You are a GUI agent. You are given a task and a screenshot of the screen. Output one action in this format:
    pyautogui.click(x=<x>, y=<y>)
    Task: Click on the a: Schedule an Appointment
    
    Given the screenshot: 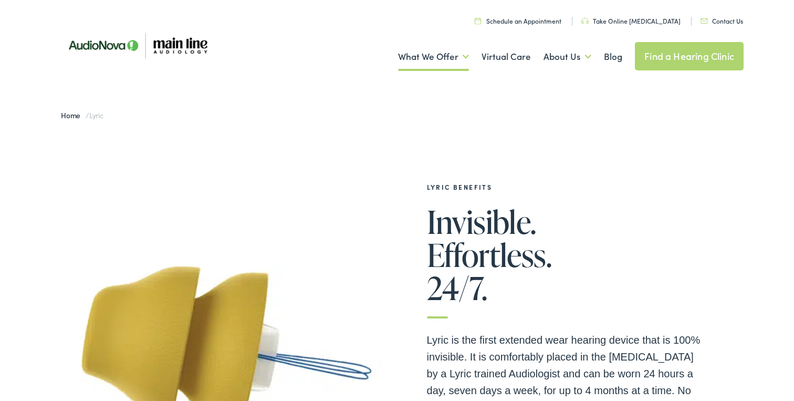 What is the action you would take?
    pyautogui.click(x=518, y=20)
    